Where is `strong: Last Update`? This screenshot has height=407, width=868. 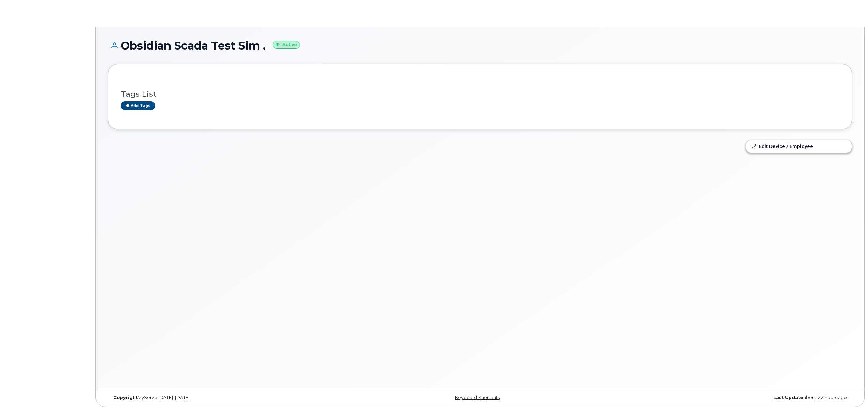
strong: Last Update is located at coordinates (788, 397).